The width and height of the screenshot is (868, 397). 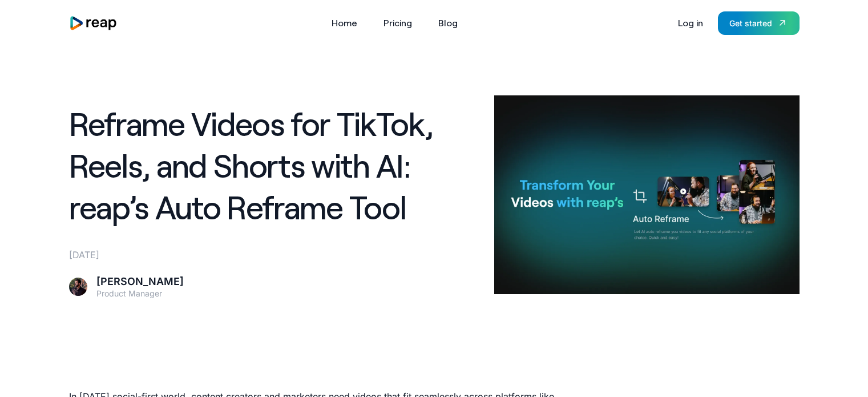 What do you see at coordinates (94, 23) in the screenshot?
I see `a: home` at bounding box center [94, 23].